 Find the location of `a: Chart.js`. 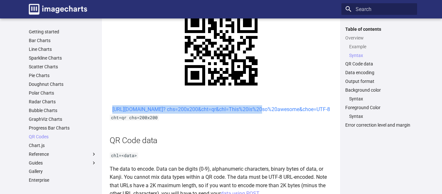

a: Chart.js is located at coordinates (63, 145).